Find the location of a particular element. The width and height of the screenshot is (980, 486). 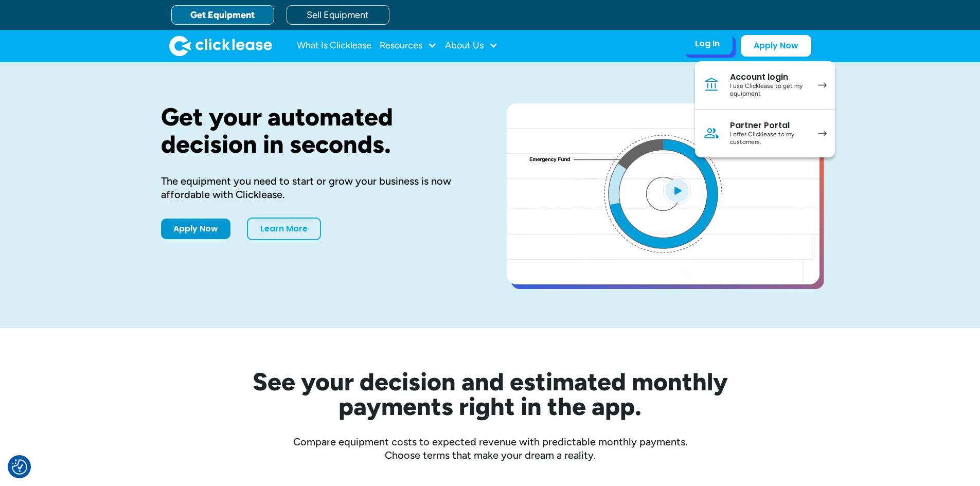

a: Learn More is located at coordinates (284, 228).